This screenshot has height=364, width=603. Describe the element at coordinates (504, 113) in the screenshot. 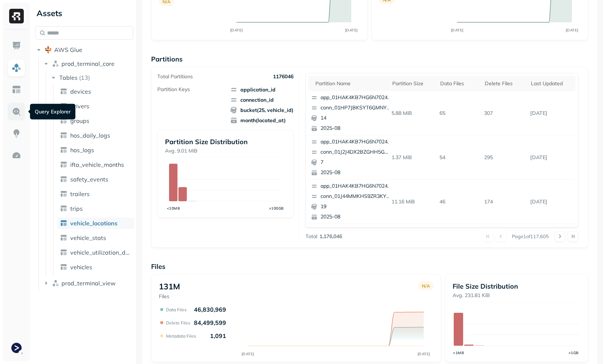

I see `p: 307` at that location.